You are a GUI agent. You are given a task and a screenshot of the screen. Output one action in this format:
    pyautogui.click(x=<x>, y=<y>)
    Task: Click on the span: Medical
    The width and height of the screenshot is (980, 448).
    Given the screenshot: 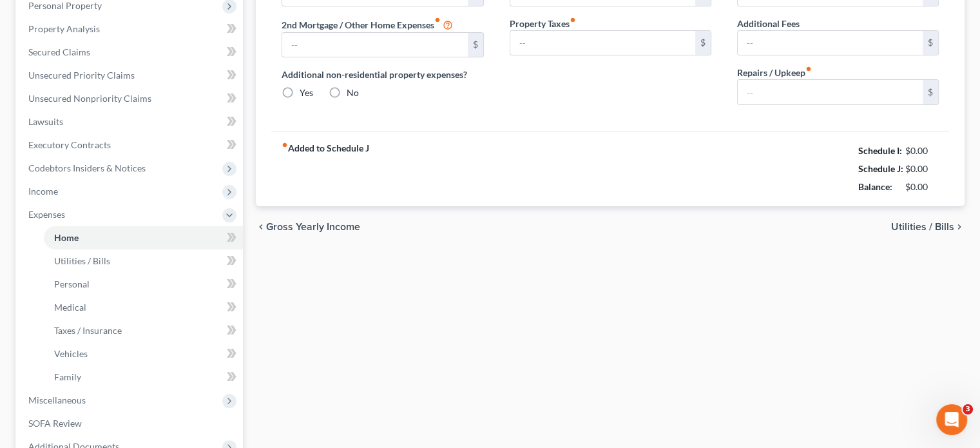 What is the action you would take?
    pyautogui.click(x=70, y=307)
    